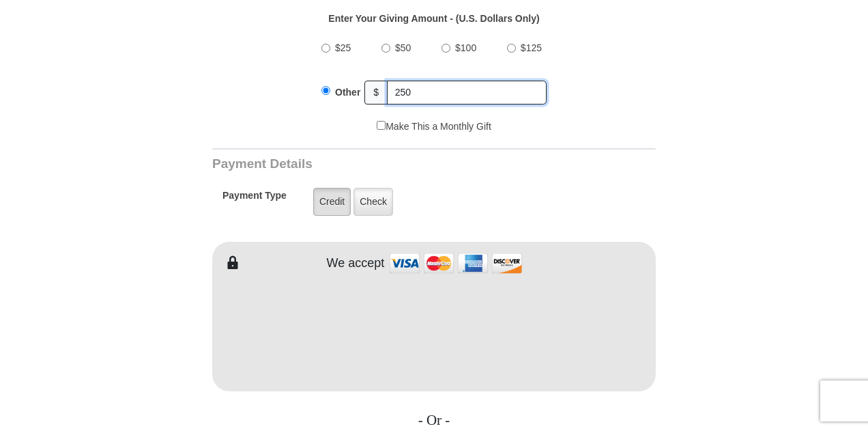  What do you see at coordinates (433, 19) in the screenshot?
I see `strong: Enter Your Giving Amount - (U.S. Dollars Only)` at bounding box center [433, 19].